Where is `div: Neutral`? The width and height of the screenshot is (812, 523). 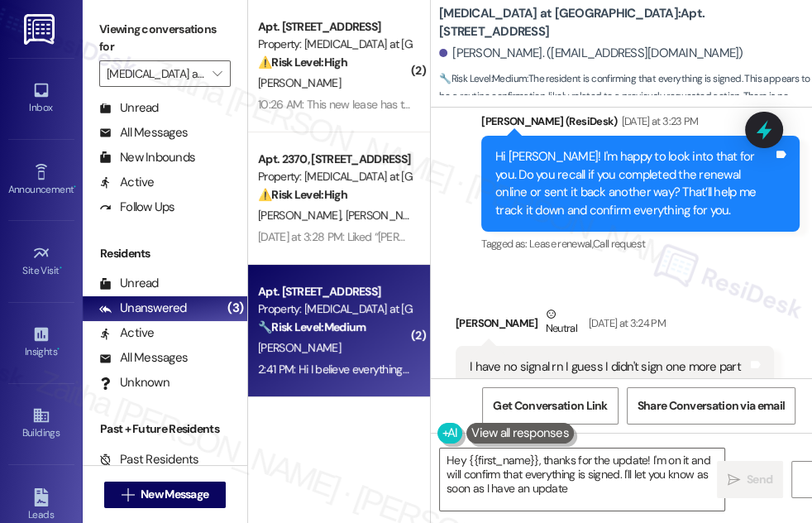 div: Neutral is located at coordinates (562, 323).